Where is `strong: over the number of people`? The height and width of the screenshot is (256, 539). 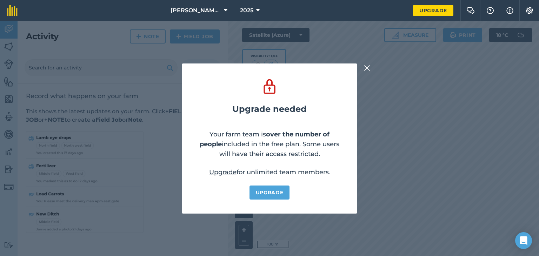 strong: over the number of people is located at coordinates (265, 139).